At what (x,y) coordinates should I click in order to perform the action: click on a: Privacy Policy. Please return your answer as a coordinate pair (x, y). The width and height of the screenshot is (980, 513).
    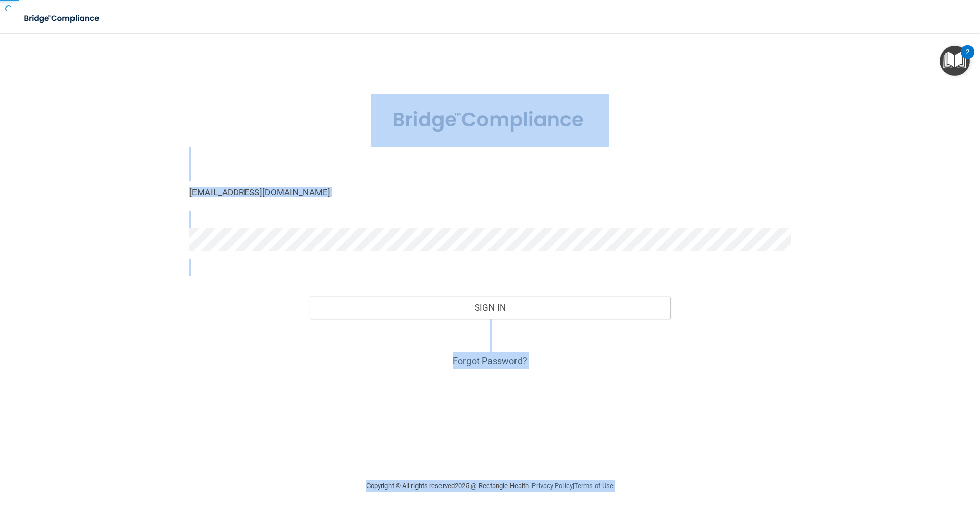
    Looking at the image, I should click on (551, 485).